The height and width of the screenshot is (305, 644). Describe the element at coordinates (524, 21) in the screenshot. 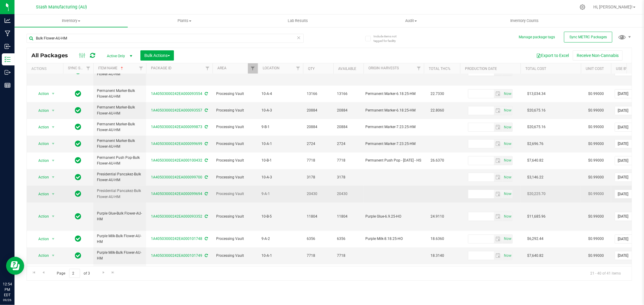

I see `span: Inventory Counts` at that location.